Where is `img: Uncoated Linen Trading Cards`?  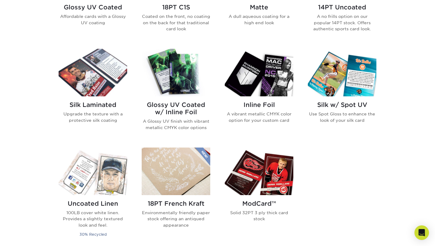 img: Uncoated Linen Trading Cards is located at coordinates (93, 171).